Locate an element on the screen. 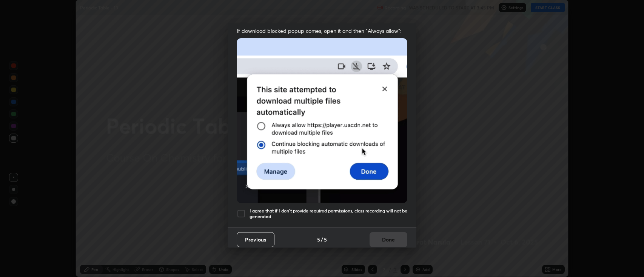 This screenshot has height=277, width=644. span: If download blocked popup comes, open it and then "Always allow": is located at coordinates (322, 31).